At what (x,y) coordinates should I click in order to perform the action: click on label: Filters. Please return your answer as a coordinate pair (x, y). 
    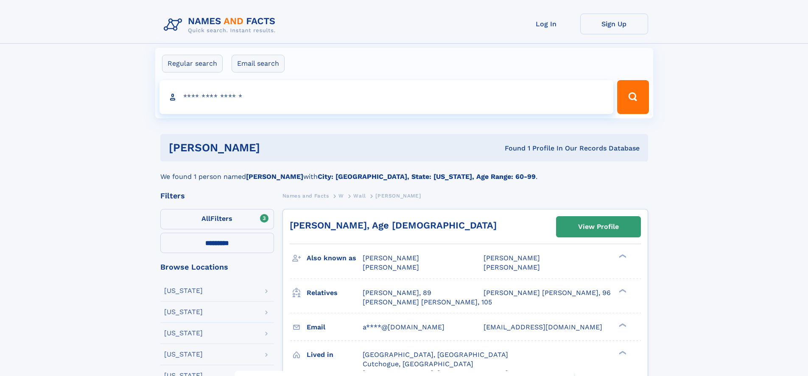
    Looking at the image, I should click on (217, 219).